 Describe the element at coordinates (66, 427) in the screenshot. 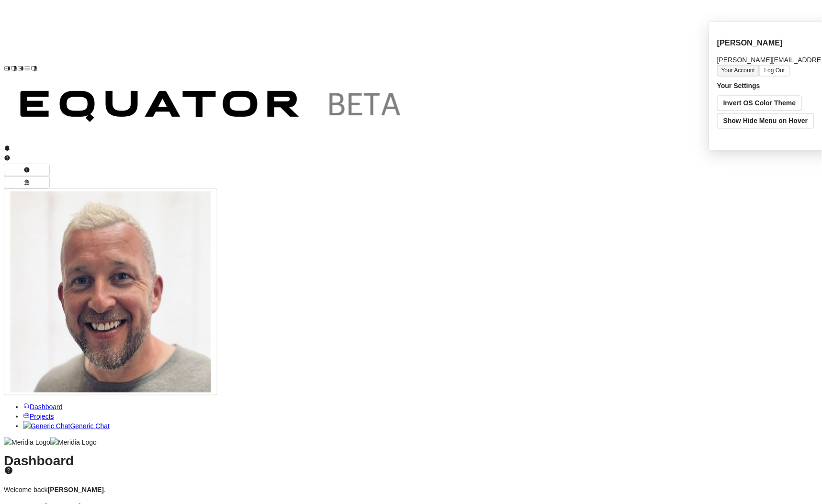

I see `a: Generic ChatGeneric Chat` at that location.